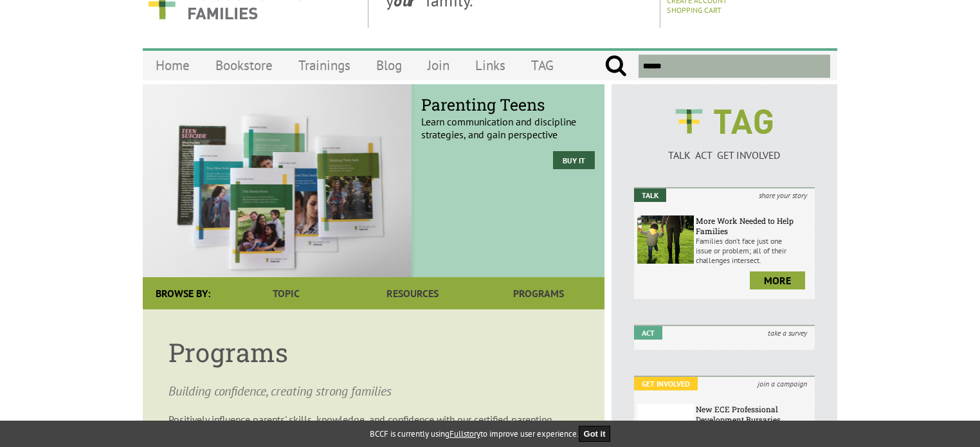  I want to click on input: Submit, so click(616, 66).